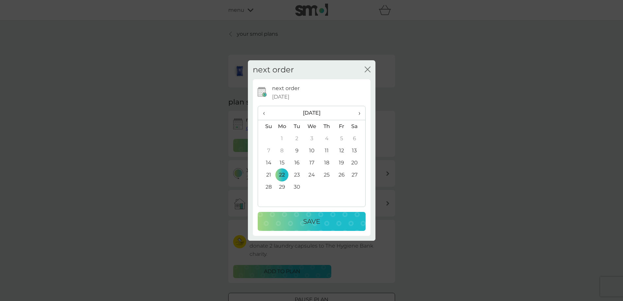 The image size is (623, 301). What do you see at coordinates (282, 126) in the screenshot?
I see `th: Mo` at bounding box center [282, 126].